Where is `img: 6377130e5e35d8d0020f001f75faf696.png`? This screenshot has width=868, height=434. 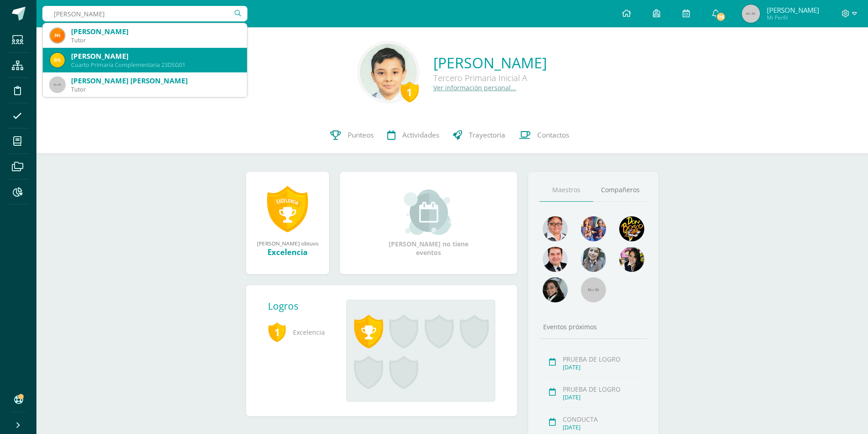
img: 6377130e5e35d8d0020f001f75faf696.png is located at coordinates (555, 290).